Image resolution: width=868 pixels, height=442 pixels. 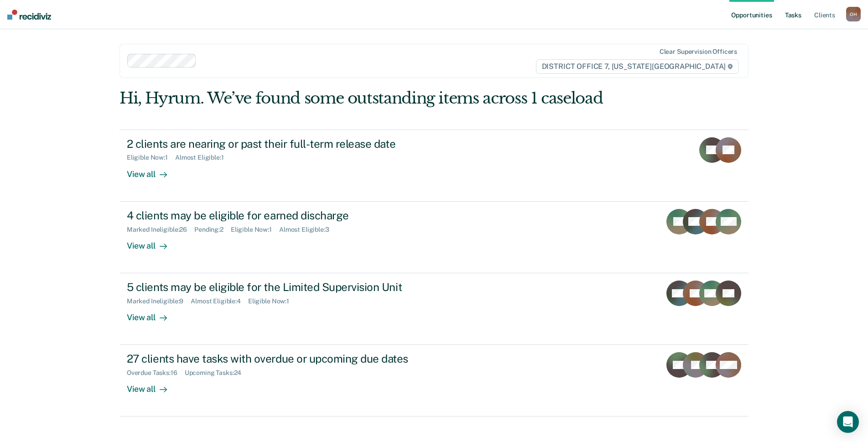 I want to click on div: Marked Ineligible : 26, so click(x=161, y=229).